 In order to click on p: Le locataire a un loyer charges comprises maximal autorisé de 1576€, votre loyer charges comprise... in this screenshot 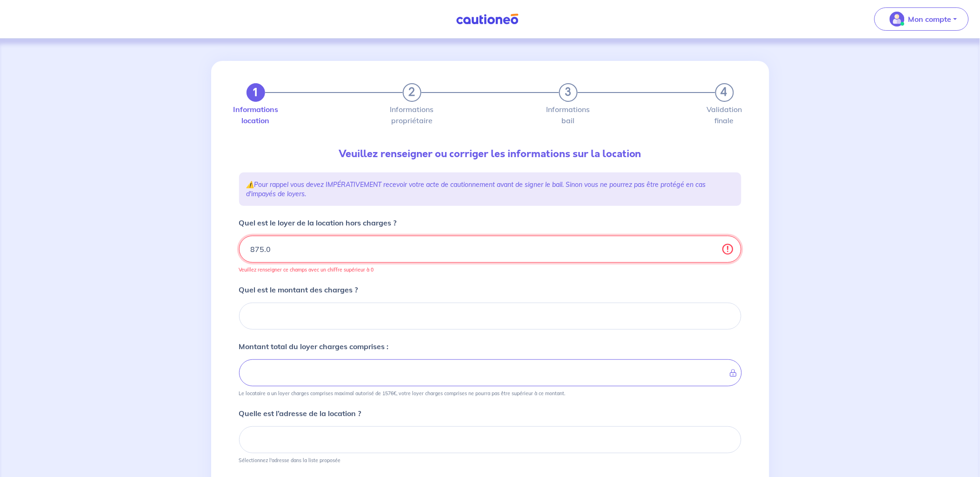, I will do `click(402, 393)`.